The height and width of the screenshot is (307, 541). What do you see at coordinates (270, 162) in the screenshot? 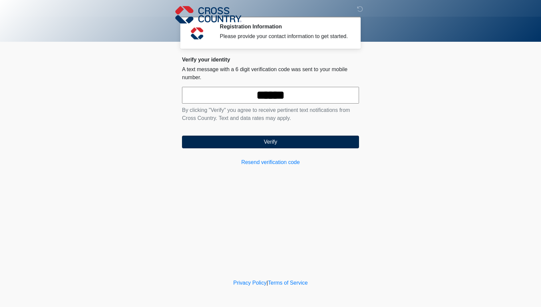
I see `a: Resend verification code` at bounding box center [270, 162].